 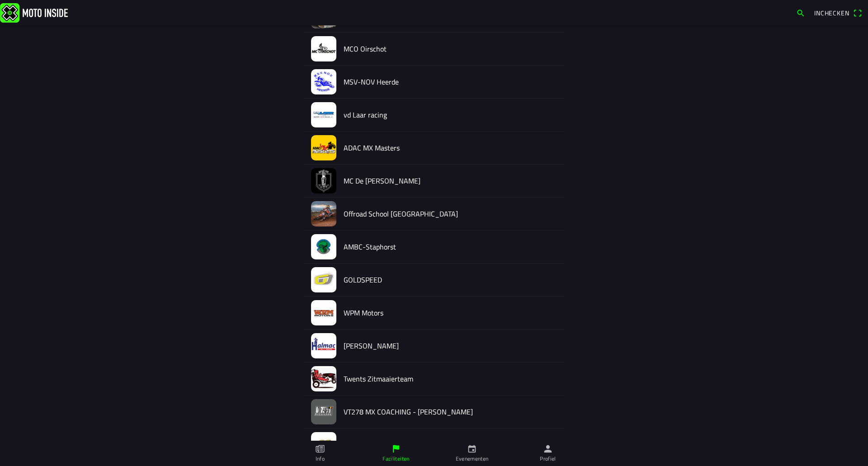 What do you see at coordinates (395, 459) in the screenshot?
I see `ion-label: Faciliteiten` at bounding box center [395, 459].